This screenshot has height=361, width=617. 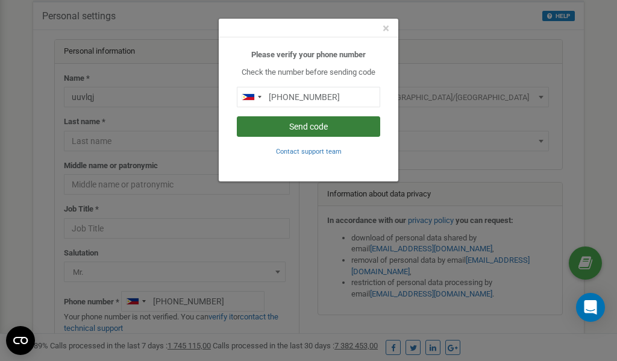 I want to click on p: Check the number before sending code, so click(x=309, y=72).